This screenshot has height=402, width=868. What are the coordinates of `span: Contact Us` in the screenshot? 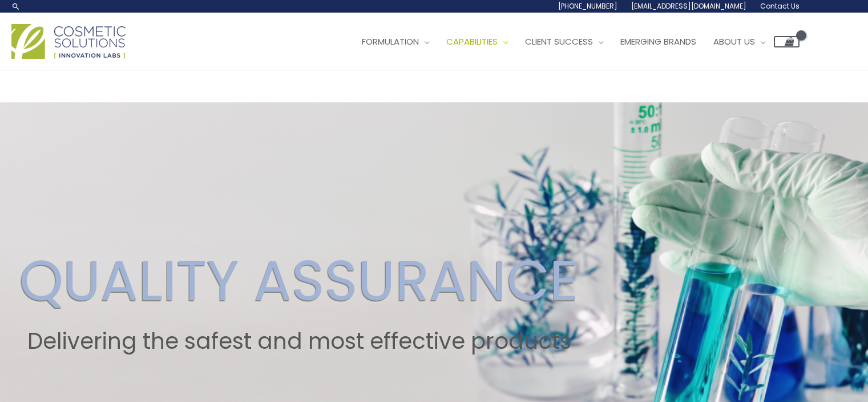 It's located at (780, 6).